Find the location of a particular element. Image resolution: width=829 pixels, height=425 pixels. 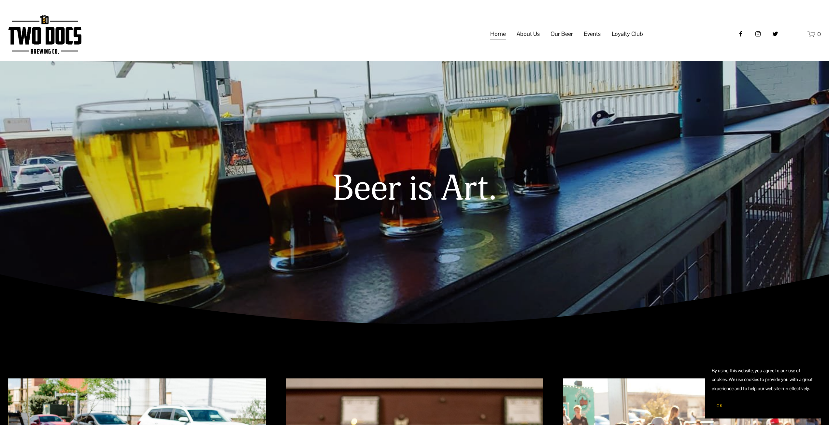

span: OK is located at coordinates (720, 406).